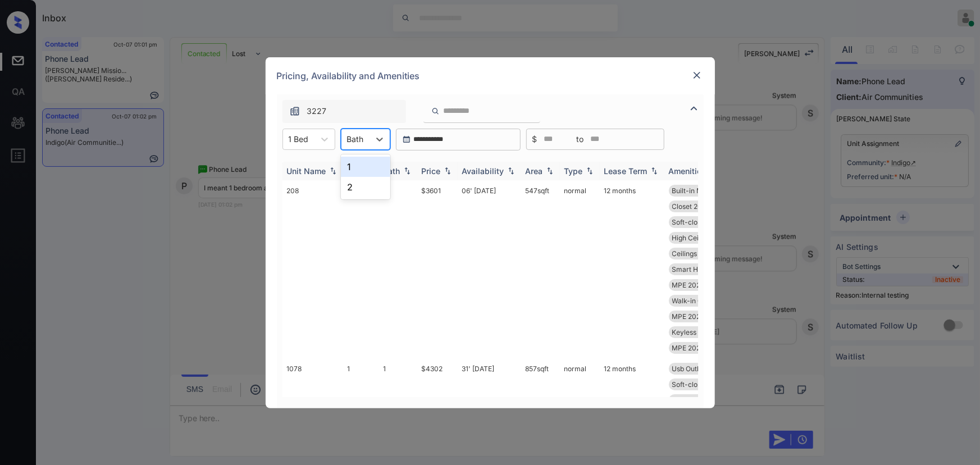  Describe the element at coordinates (431, 170) in the screenshot. I see `div: Price` at that location.